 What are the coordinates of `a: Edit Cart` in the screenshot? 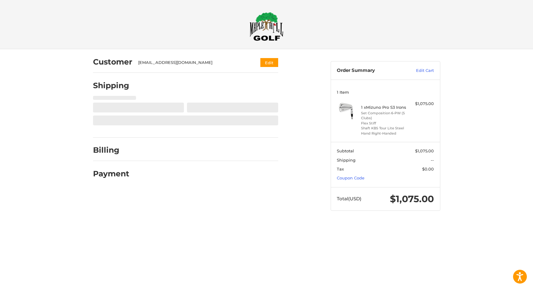 It's located at (418, 71).